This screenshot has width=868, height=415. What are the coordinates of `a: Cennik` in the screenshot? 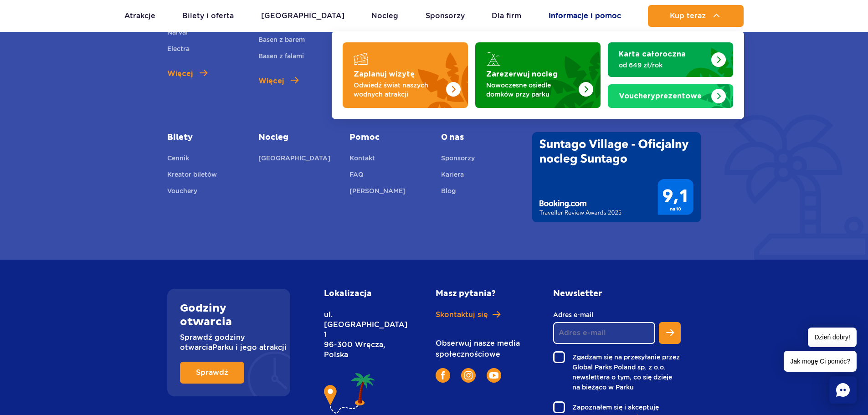 It's located at (178, 159).